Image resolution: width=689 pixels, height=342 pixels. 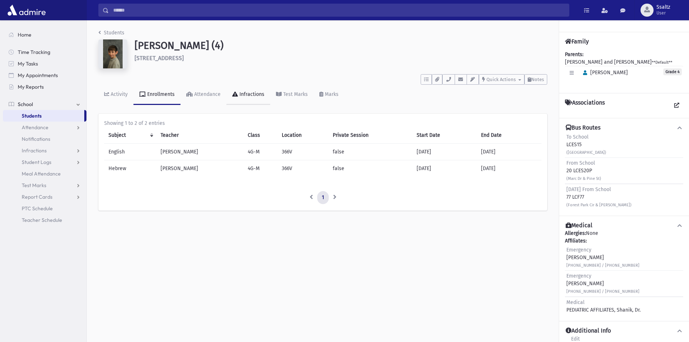 What do you see at coordinates (200, 135) in the screenshot?
I see `th: Teacher` at bounding box center [200, 135].